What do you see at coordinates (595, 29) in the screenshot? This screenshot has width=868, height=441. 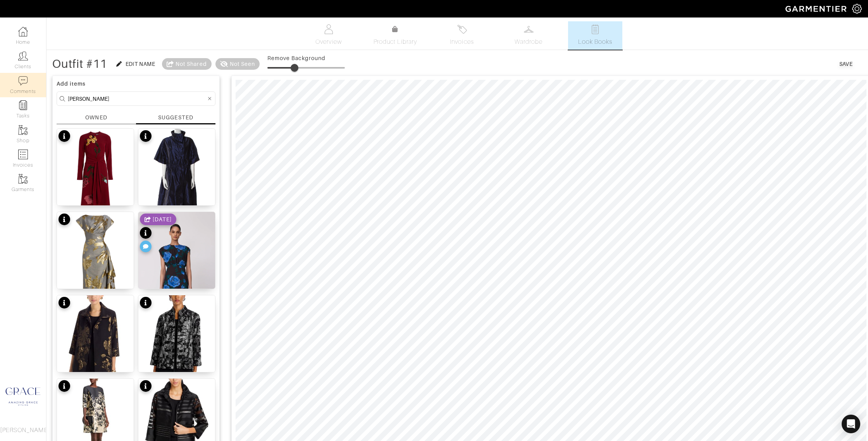 I see `img: todo-9ac3debb85659649dc8f770b8b6100bb5dab4b48dedcbae339e5042a72dfd3cc.svg` at bounding box center [595, 29].